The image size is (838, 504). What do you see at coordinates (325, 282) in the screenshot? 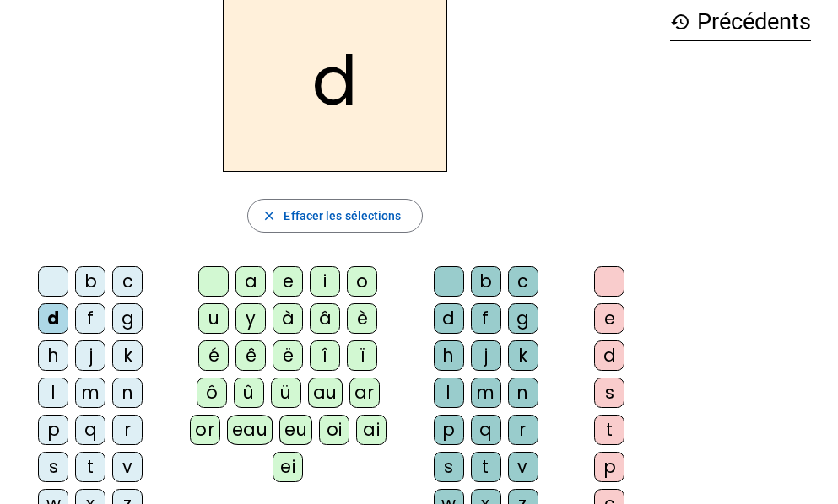
I see `div: i` at bounding box center [325, 282].